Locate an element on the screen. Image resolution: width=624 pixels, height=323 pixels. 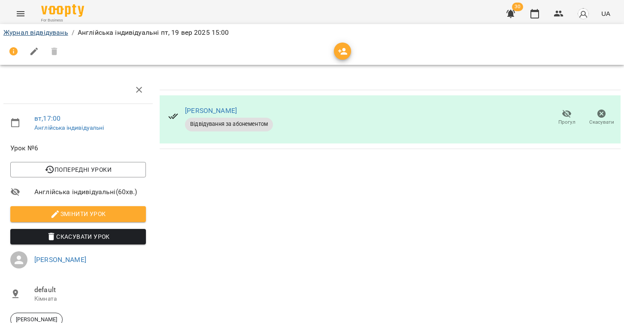
span: default is located at coordinates (90, 290).